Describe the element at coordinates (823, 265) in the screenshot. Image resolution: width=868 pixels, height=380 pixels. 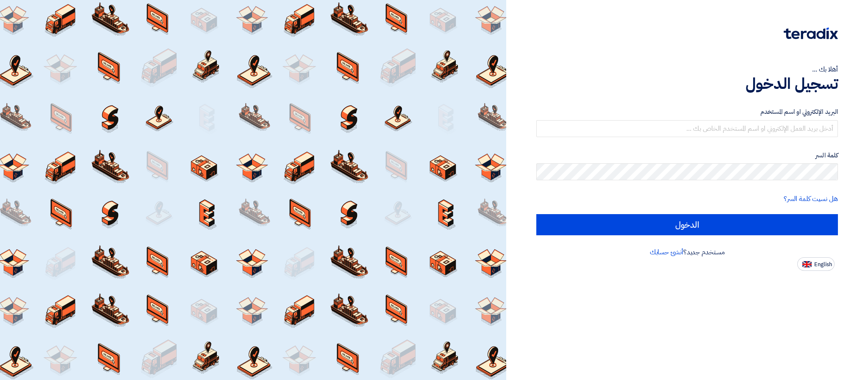
I see `span: English` at that location.